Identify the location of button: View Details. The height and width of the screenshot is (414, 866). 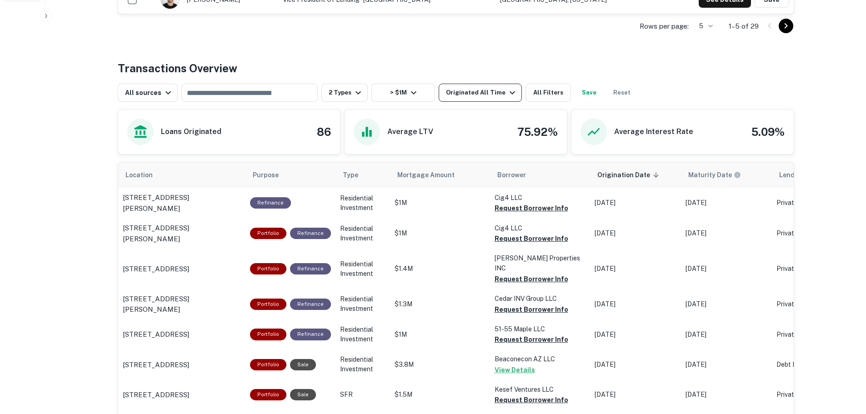
(515, 370).